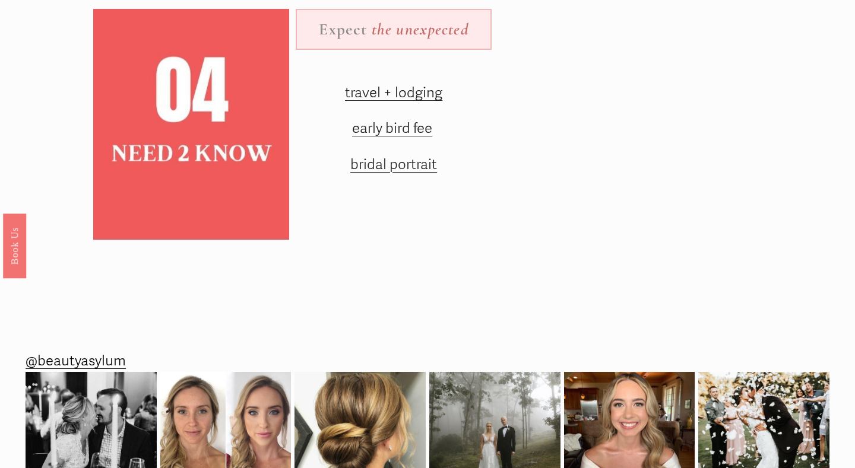  What do you see at coordinates (392, 128) in the screenshot?
I see `a: early bird fee` at bounding box center [392, 128].